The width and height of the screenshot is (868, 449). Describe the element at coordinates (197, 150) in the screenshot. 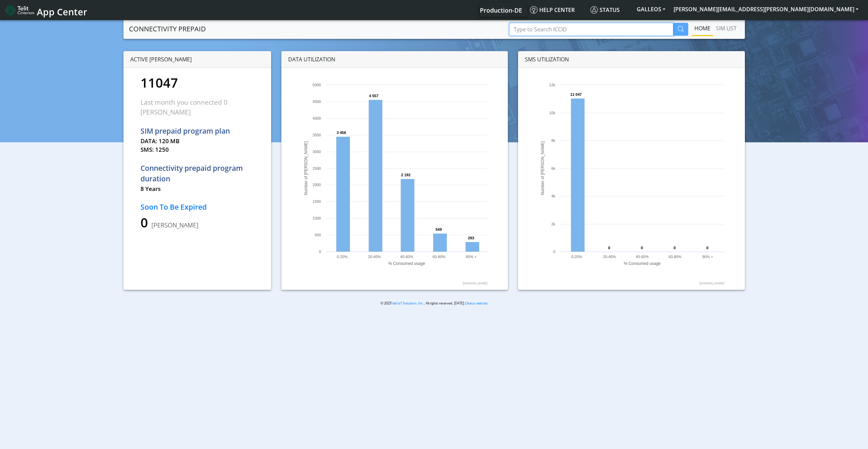

I see `p: SMS: 1250` at that location.